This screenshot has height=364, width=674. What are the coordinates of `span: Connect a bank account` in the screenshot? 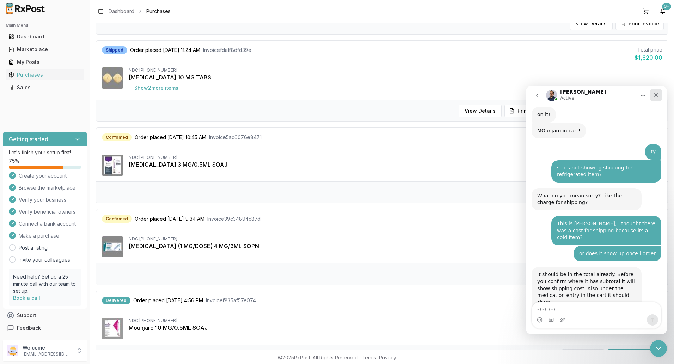 It's located at (47, 224).